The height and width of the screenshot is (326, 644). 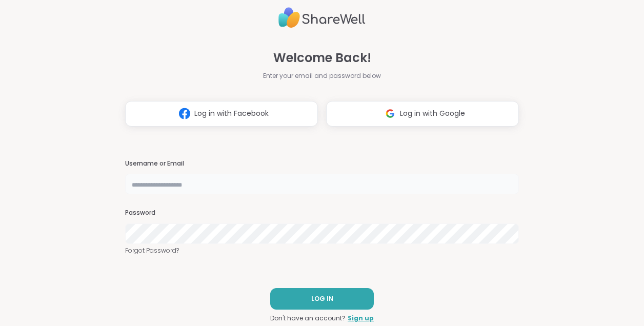 What do you see at coordinates (322, 250) in the screenshot?
I see `a: Forgot Password?` at bounding box center [322, 250].